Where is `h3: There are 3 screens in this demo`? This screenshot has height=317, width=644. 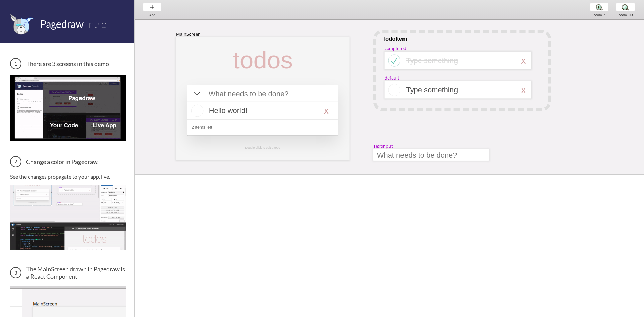 h3: There are 3 screens in this demo is located at coordinates (67, 63).